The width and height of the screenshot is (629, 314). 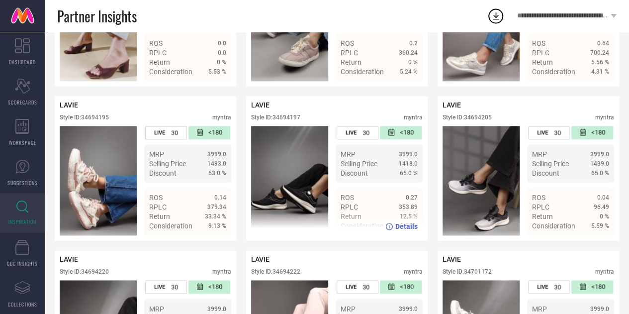 What do you see at coordinates (600, 72) in the screenshot?
I see `span: 4.31 %` at bounding box center [600, 72].